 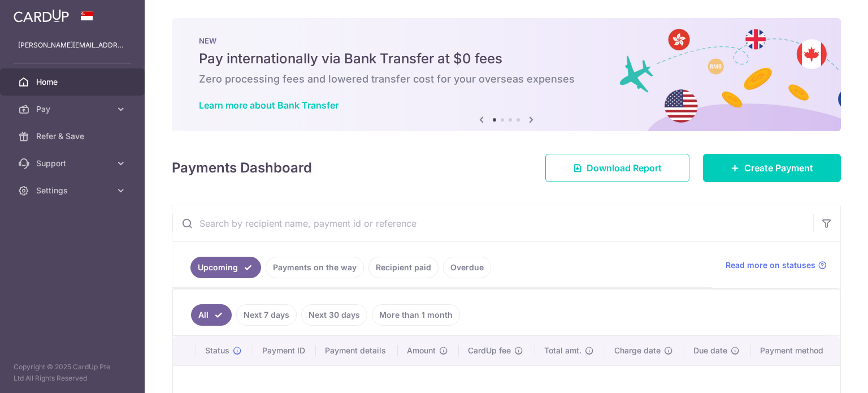 I want to click on a: Upcoming, so click(x=225, y=267).